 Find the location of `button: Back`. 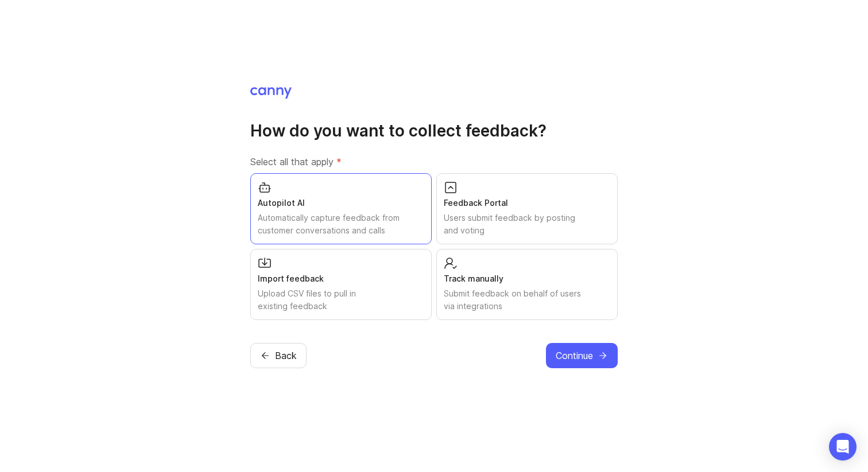

button: Back is located at coordinates (278, 355).